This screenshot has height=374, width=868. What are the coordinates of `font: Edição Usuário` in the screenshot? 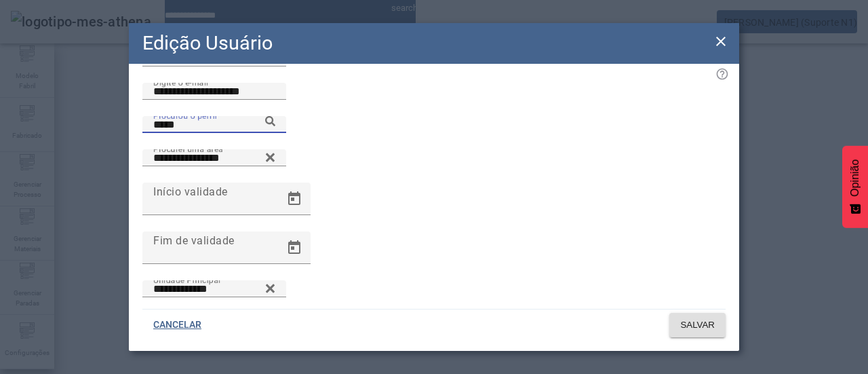 It's located at (208, 43).